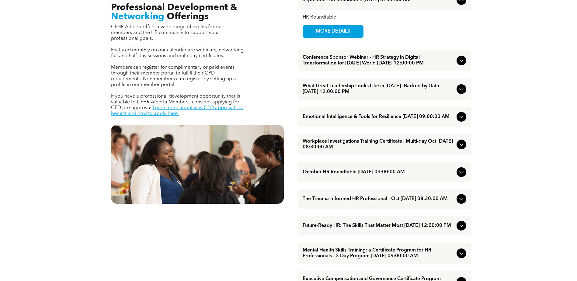 The width and height of the screenshot is (577, 281). What do you see at coordinates (175, 102) in the screenshot?
I see `span: If you have a professional development opportunity that is valuable to CPHR Alberta Members, cons...` at bounding box center [175, 102].